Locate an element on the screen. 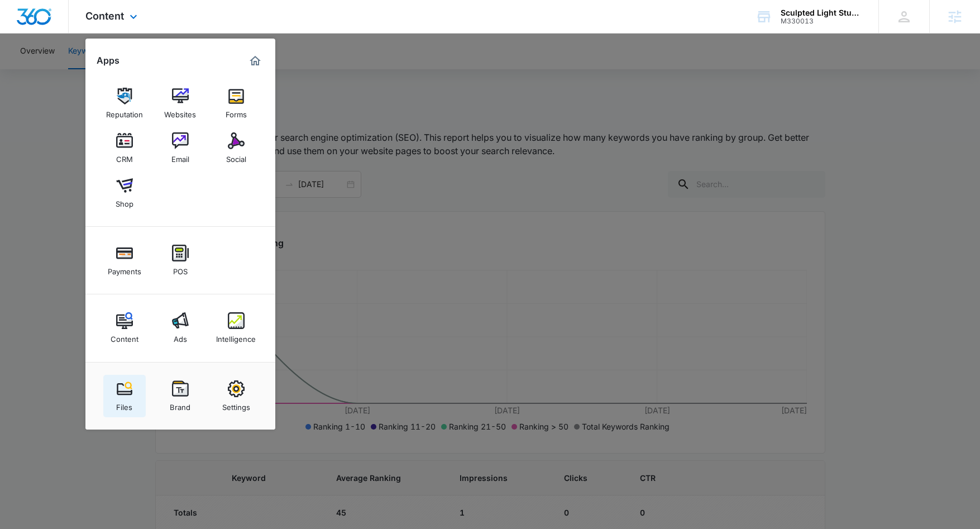 This screenshot has height=529, width=980. div: account id is located at coordinates (822, 21).